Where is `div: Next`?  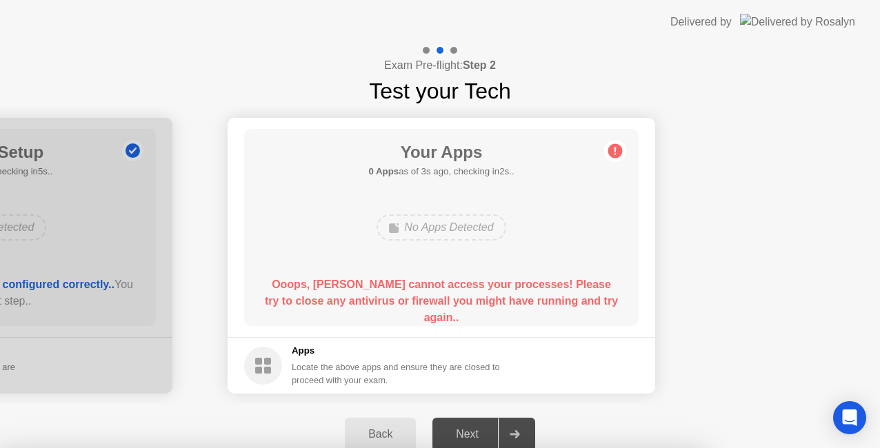 div: Next is located at coordinates (467, 435).